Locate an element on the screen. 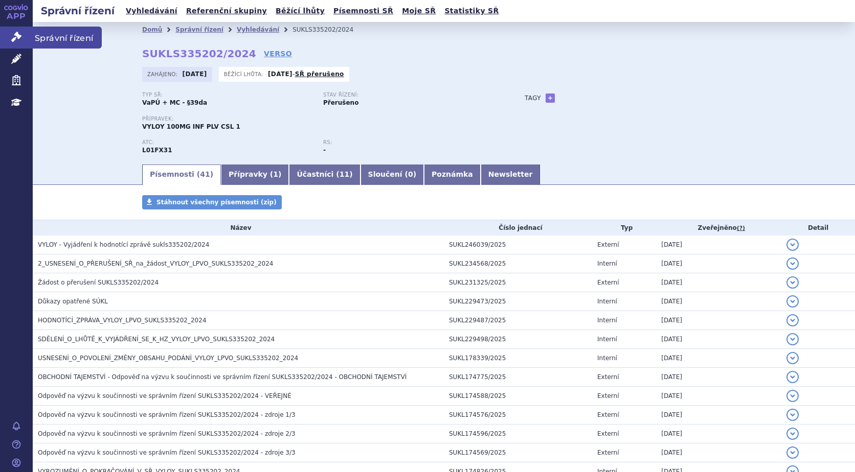 This screenshot has height=472, width=855. td: SUKL246039/2025 is located at coordinates (518, 245).